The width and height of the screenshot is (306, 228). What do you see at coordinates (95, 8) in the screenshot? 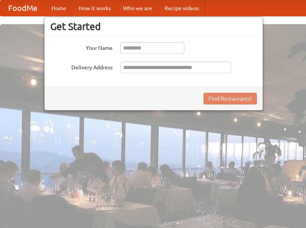
I see `a: How it works` at bounding box center [95, 8].